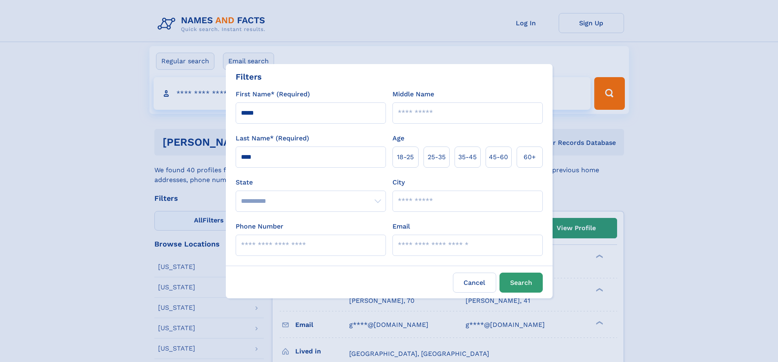 This screenshot has height=362, width=778. What do you see at coordinates (273, 94) in the screenshot?
I see `label: First Name* (Required)` at bounding box center [273, 94].